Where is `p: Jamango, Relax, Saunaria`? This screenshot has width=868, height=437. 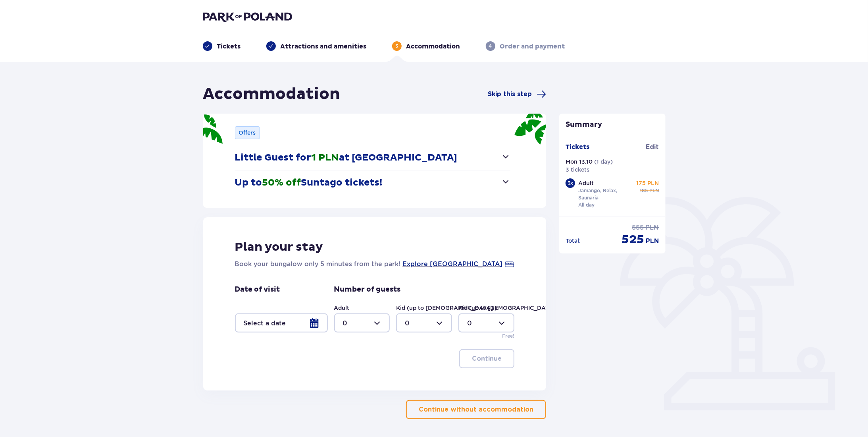 p: Jamango, Relax, Saunaria is located at coordinates (606, 194).